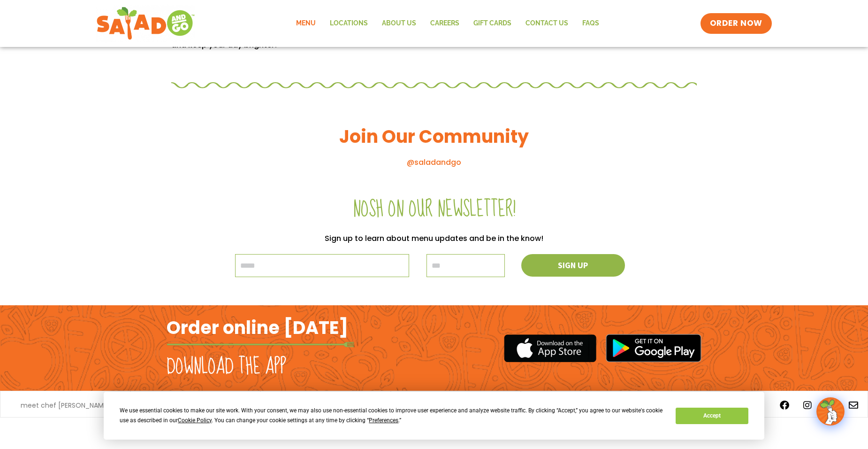 This screenshot has height=449, width=868. I want to click on button: Sign up, so click(573, 266).